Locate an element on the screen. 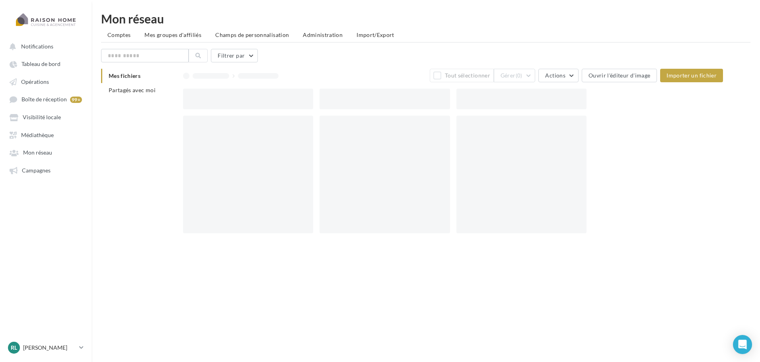 The image size is (760, 362). button: Ouvrir l'éditeur d'image is located at coordinates (619, 76).